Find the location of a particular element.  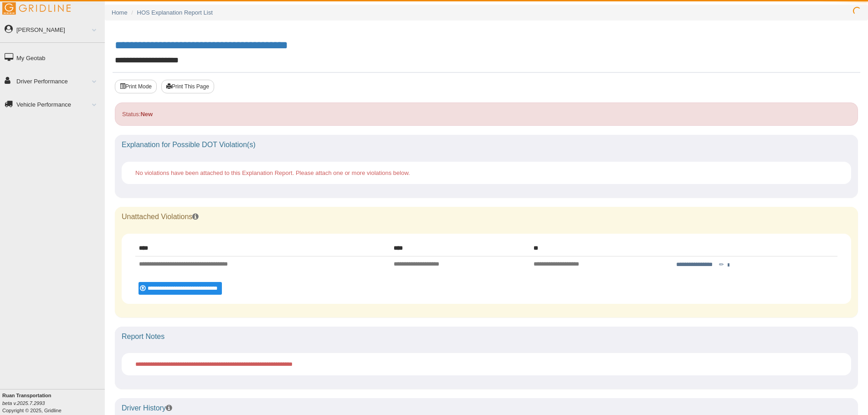

div: Copyright © 2025, Gridline is located at coordinates (53, 403).